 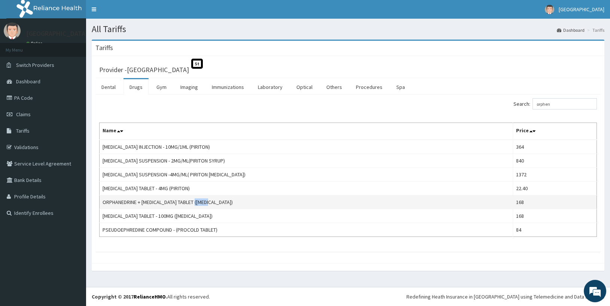 What do you see at coordinates (554, 132) in the screenshot?
I see `th: Price` at bounding box center [554, 132].